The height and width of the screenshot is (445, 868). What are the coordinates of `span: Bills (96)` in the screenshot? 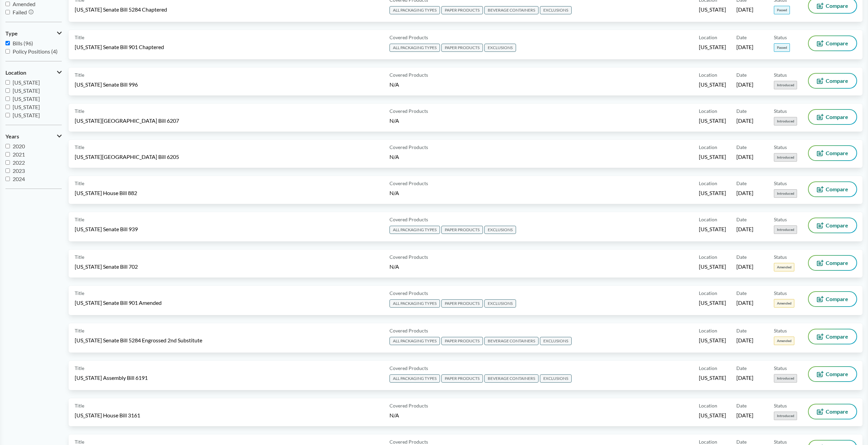 It's located at (22, 43).